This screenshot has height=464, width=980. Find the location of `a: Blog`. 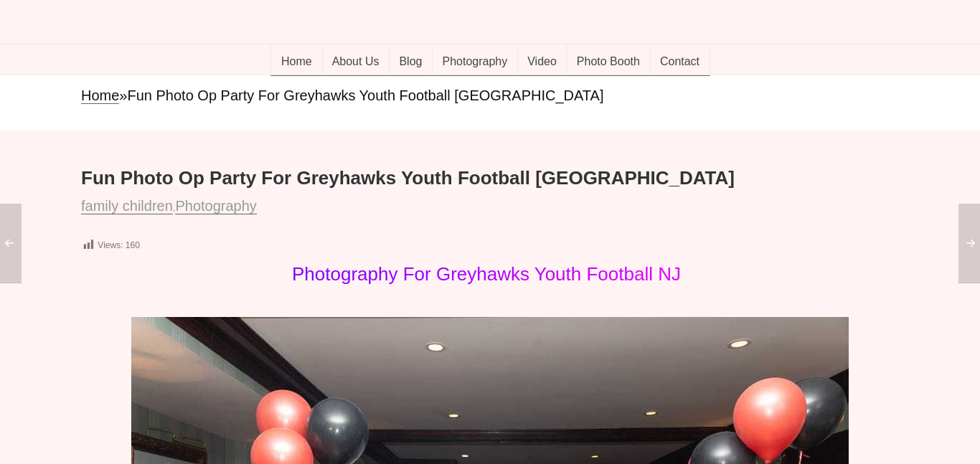

a: Blog is located at coordinates (410, 61).